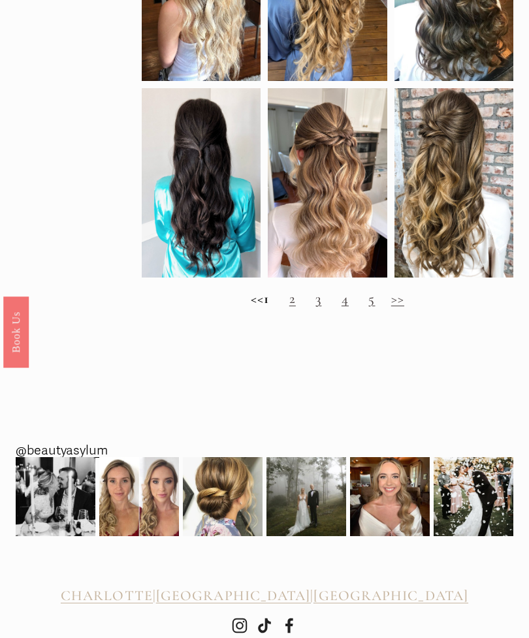 The height and width of the screenshot is (638, 529). Describe the element at coordinates (318, 298) in the screenshot. I see `a: 3` at that location.